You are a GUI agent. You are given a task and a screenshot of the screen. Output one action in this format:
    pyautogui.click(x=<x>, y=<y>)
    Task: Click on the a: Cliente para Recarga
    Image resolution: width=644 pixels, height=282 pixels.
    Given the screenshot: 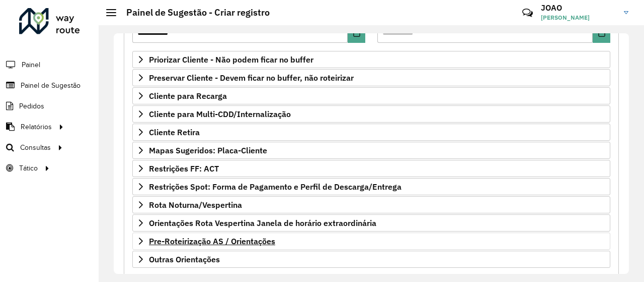 What is the action you would take?
    pyautogui.click(x=372, y=95)
    